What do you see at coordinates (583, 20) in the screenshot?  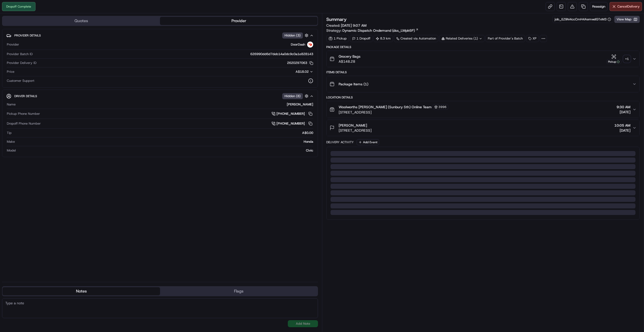 I see `button: job_EZ9hi4ccCmH4AemwdGTxM3` at bounding box center [583, 20].